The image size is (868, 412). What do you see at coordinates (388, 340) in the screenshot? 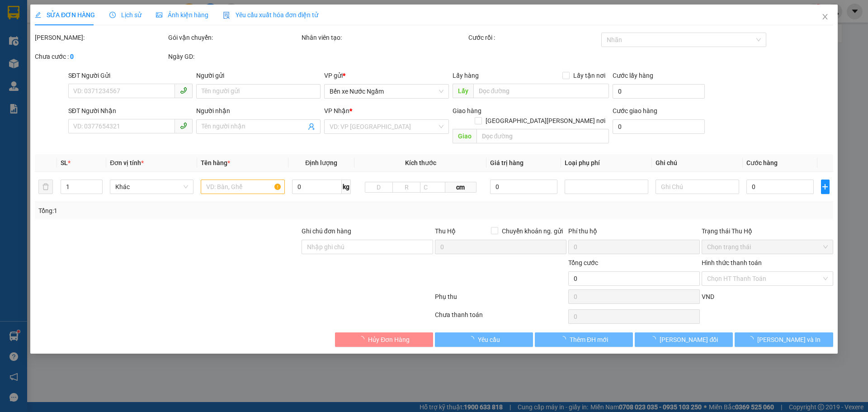
I see `span: Hủy Đơn Hàng` at bounding box center [388, 340].